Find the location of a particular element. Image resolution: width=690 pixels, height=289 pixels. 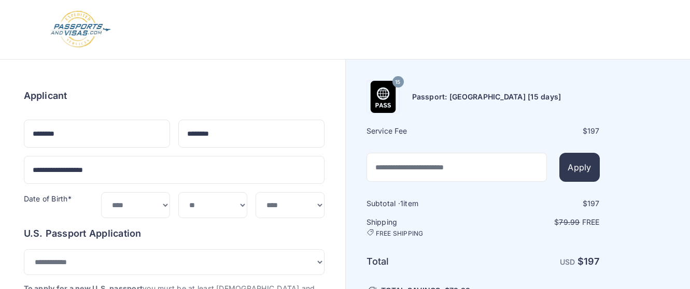

img: Logo is located at coordinates (80, 30).